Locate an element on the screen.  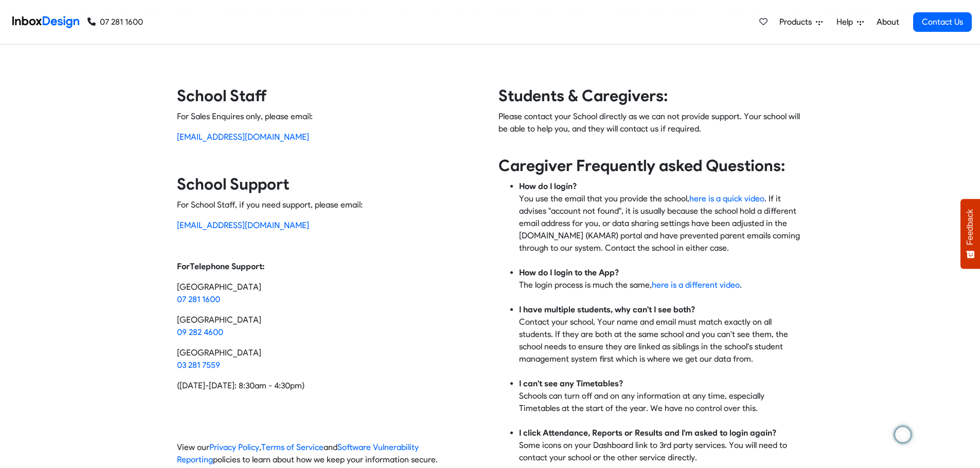
strong: For is located at coordinates (183, 266).